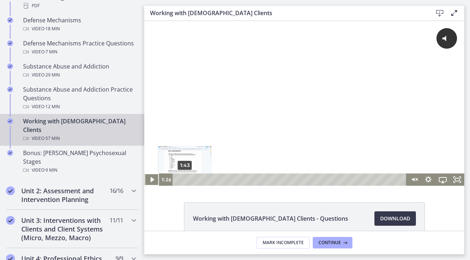 This screenshot has height=260, width=470. Describe the element at coordinates (65, 229) in the screenshot. I see `h2: Unit 3: Interventions with Clients and Client Systems (Micro, Mezzo, Macro)` at that location.